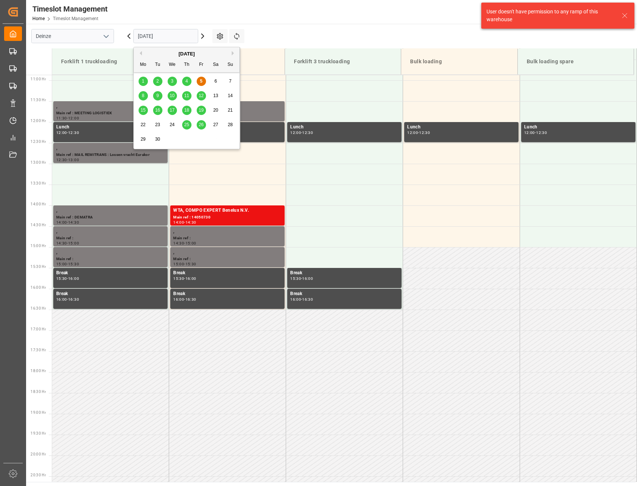 The height and width of the screenshot is (486, 637). I want to click on div: Main ref : 14050730, so click(227, 217).